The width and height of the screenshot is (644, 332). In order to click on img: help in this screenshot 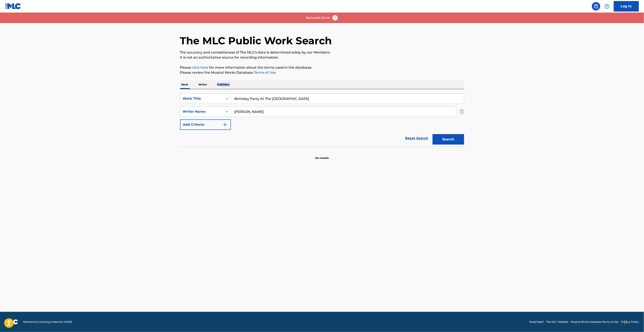, I will do `click(607, 7)`.